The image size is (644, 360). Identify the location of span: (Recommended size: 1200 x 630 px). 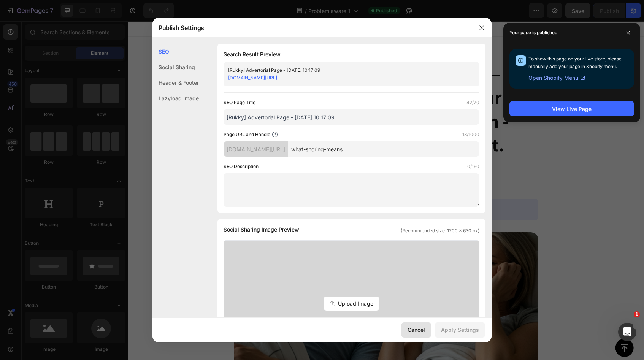
(440, 231).